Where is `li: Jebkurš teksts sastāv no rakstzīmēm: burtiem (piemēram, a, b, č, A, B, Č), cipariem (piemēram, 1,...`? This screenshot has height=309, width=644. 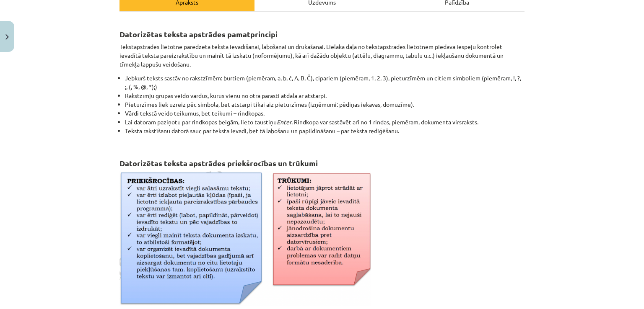 li: Jebkurš teksts sastāv no rakstzīmēm: burtiem (piemēram, a, b, č, A, B, Č), cipariem (piemēram, 1,... is located at coordinates (325, 82).